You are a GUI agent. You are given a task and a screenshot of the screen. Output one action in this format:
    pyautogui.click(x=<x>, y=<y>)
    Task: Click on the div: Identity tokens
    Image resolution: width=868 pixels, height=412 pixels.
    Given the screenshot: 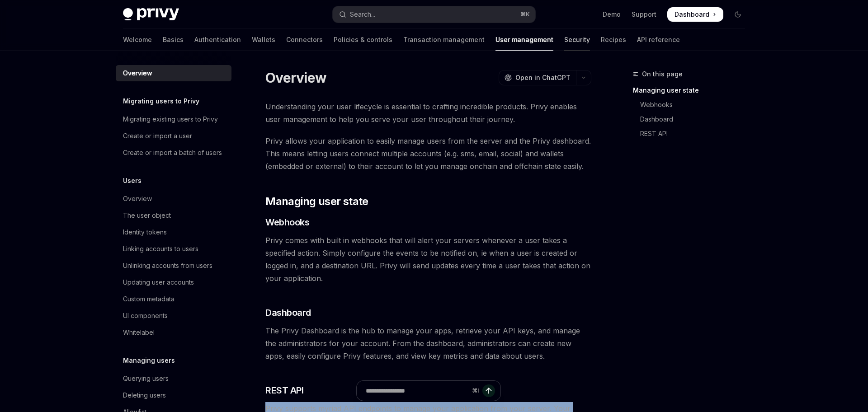 What is the action you would take?
    pyautogui.click(x=145, y=232)
    